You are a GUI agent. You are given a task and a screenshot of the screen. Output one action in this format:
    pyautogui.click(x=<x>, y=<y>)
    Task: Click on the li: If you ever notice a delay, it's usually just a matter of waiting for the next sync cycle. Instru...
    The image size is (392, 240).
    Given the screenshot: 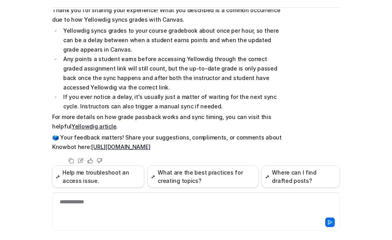 What is the action you would take?
    pyautogui.click(x=172, y=102)
    